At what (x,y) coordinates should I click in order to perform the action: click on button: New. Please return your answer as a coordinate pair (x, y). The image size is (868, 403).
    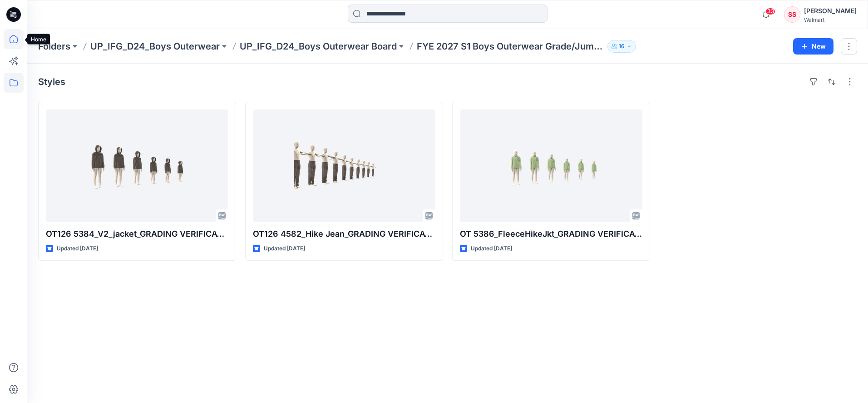
    Looking at the image, I should click on (813, 46).